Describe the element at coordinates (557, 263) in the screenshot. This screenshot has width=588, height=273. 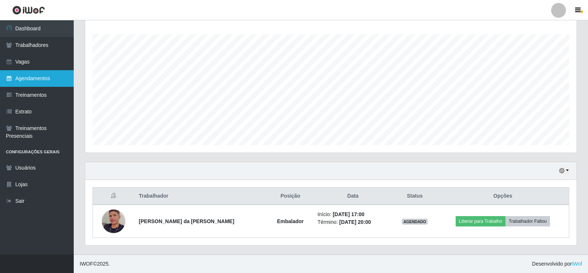
I see `span: Desenvolvido por` at that location.